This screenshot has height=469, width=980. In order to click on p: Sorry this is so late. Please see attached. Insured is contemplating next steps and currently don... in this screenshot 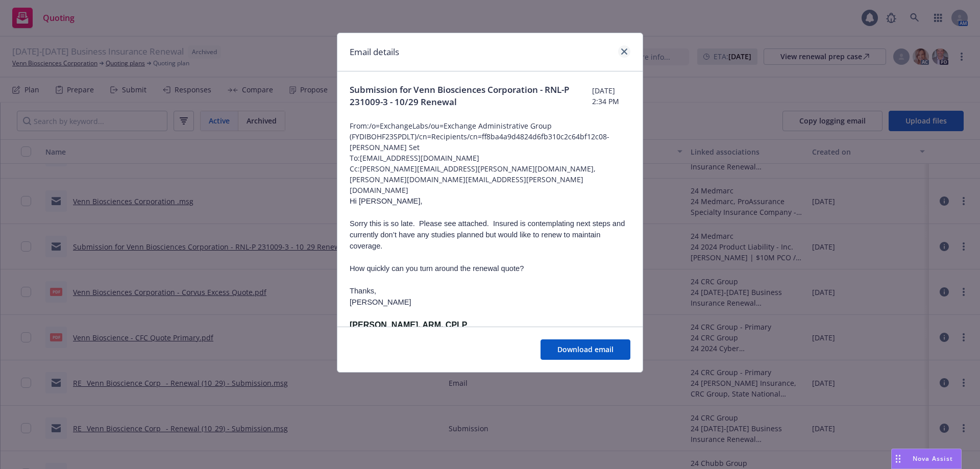, I will do `click(490, 234)`.